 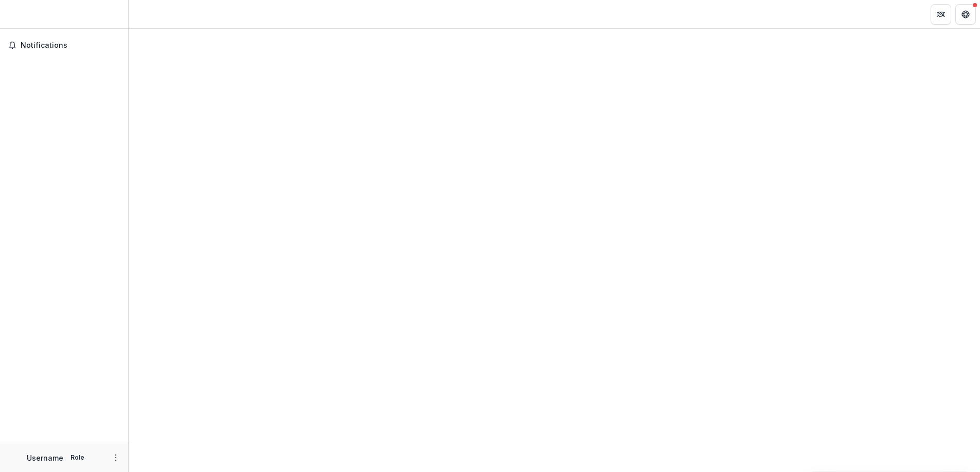 What do you see at coordinates (77, 458) in the screenshot?
I see `p: Role` at bounding box center [77, 458].